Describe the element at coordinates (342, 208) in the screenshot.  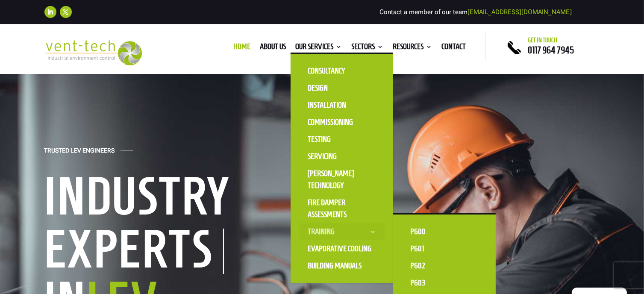
I see `a: Fire Damper Assessments` at that location.